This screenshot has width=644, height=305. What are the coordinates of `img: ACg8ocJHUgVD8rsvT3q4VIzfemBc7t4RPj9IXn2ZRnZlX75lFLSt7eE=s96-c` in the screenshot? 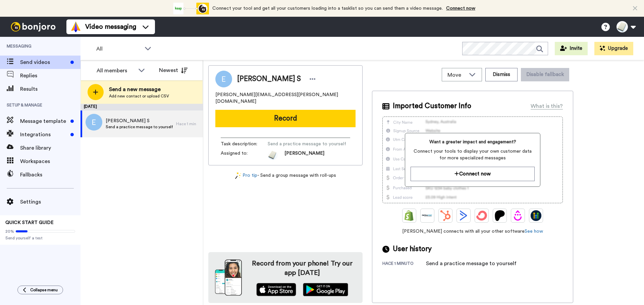 It's located at (273, 155).